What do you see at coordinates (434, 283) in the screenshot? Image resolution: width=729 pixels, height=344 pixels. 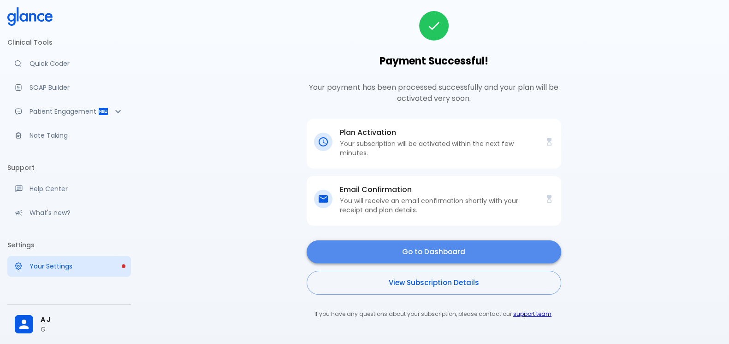 I see `a: View Subscription Details` at bounding box center [434, 283].